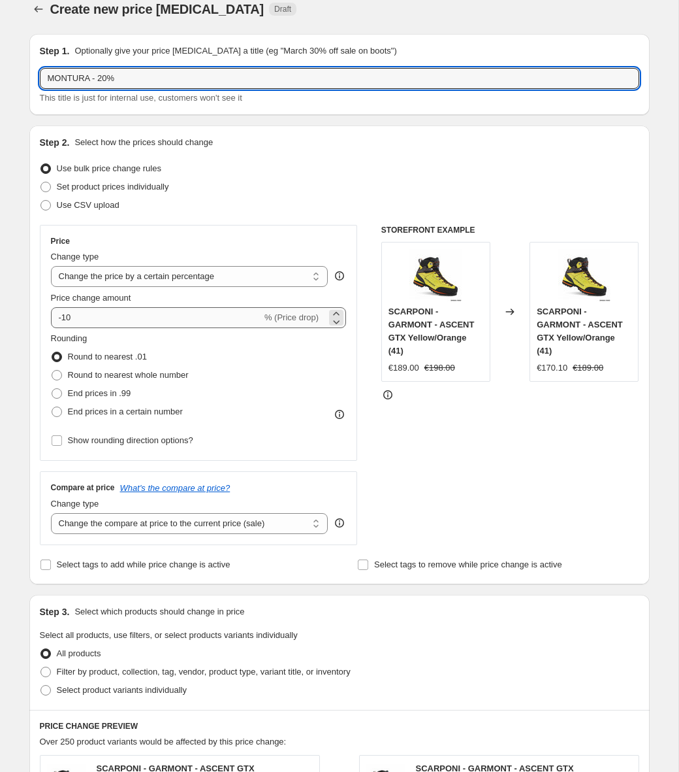  What do you see at coordinates (552, 368) in the screenshot?
I see `div: €170.10` at bounding box center [552, 368].